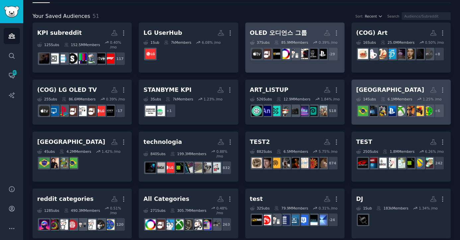 This screenshot has width=460, height=240. I want to click on img: TVTooSmall, so click(53, 58).